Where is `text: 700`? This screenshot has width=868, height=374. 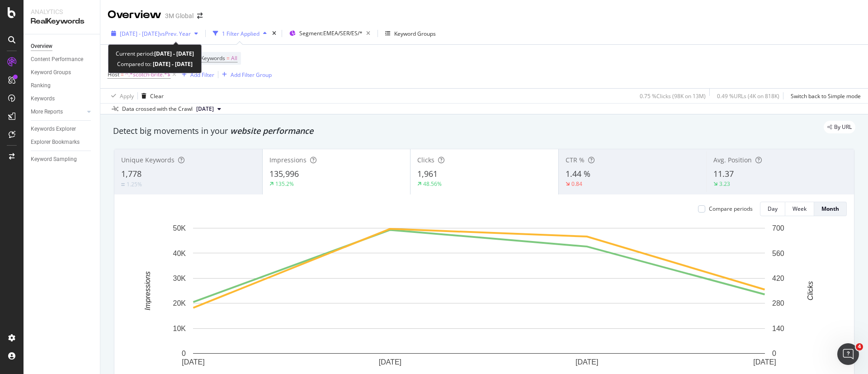 text: 700 is located at coordinates (778, 228).